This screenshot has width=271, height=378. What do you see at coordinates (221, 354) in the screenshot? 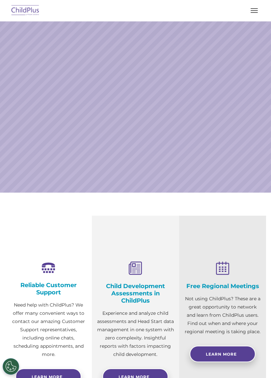
I see `span: Learn More` at bounding box center [221, 354].